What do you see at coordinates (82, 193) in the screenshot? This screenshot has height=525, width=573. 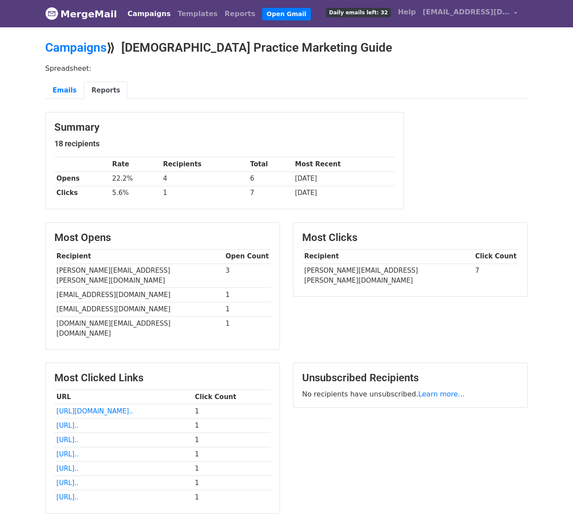 I see `th: Clicks` at bounding box center [82, 193].